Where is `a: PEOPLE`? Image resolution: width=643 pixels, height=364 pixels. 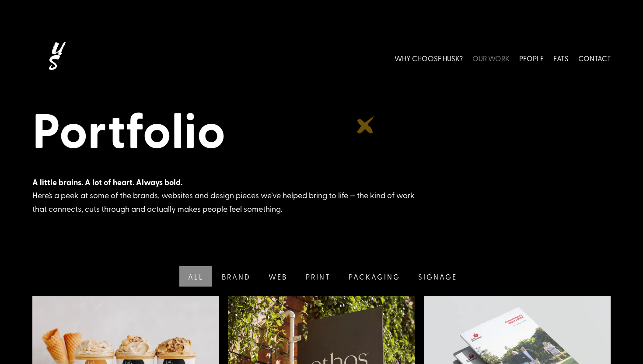
a: PEOPLE is located at coordinates (532, 58).